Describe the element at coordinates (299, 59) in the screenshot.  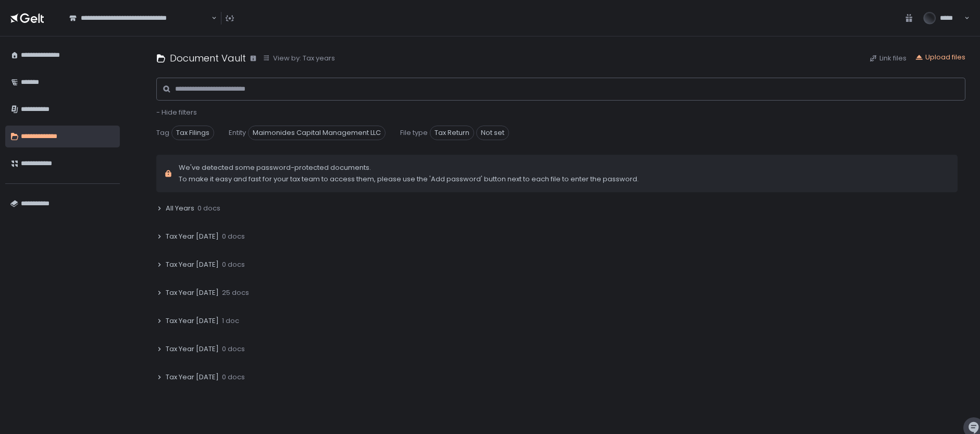
I see `div: View by: Tax years` at that location.